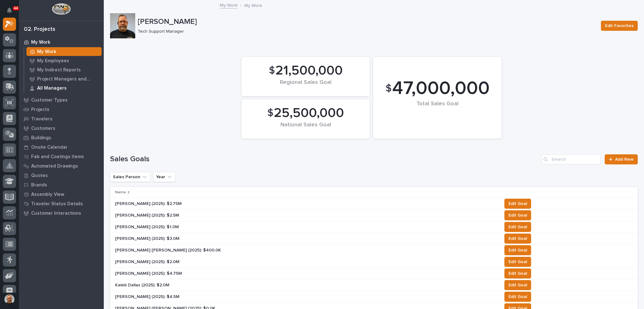 Image resolution: width=644 pixels, height=309 pixels. I want to click on p: All Managers, so click(52, 88).